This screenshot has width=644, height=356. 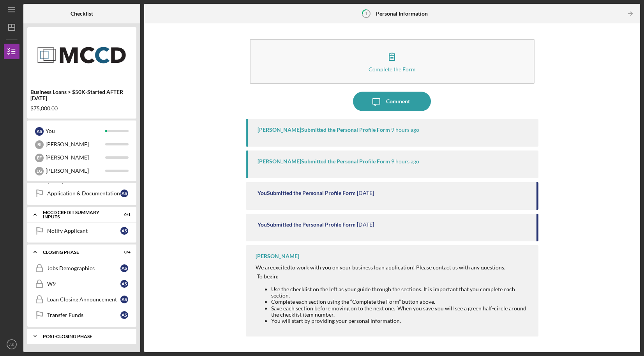 What do you see at coordinates (82, 299) in the screenshot?
I see `a: Loan Closing AnnouncementAS` at bounding box center [82, 299].